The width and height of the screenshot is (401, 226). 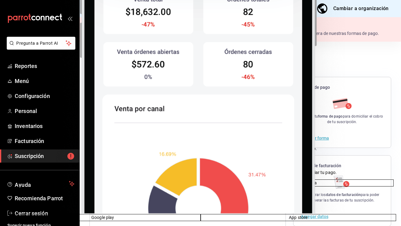 I want to click on button: App store, so click(x=298, y=218).